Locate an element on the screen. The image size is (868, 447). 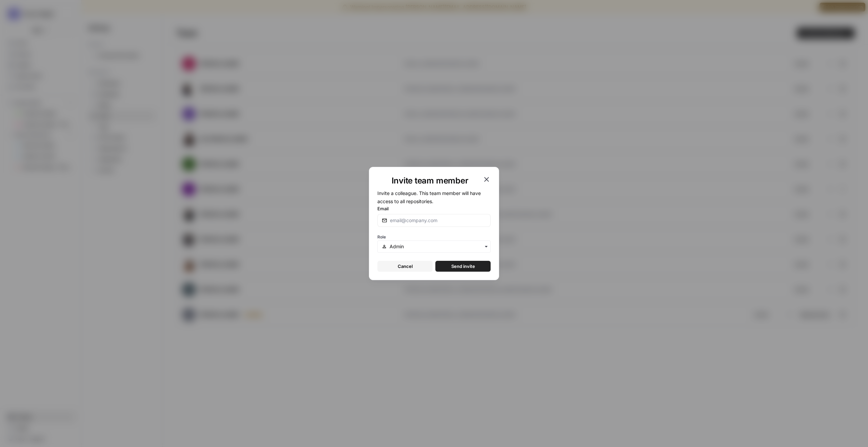
label: Email is located at coordinates (434, 209).